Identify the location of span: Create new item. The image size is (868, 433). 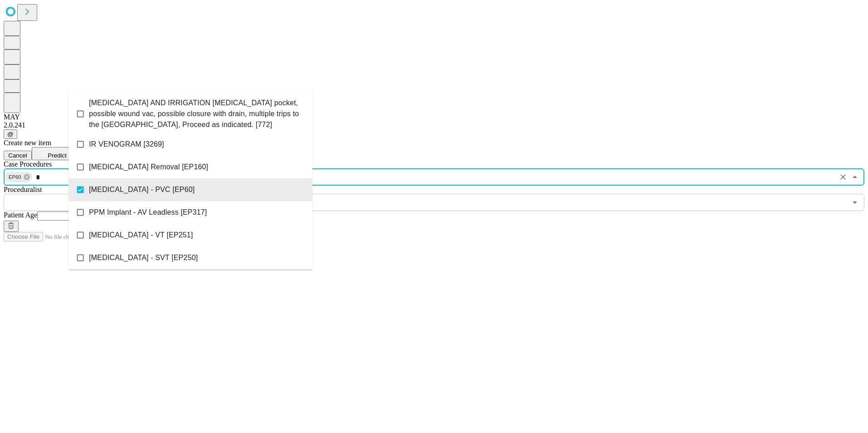
(27, 143).